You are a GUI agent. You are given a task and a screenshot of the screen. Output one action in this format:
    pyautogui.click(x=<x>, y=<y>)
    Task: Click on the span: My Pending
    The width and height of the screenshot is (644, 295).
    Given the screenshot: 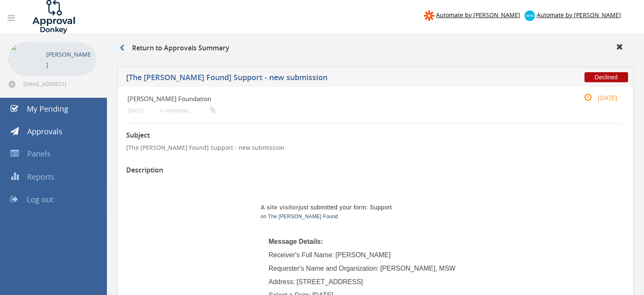 What is the action you would take?
    pyautogui.click(x=47, y=109)
    